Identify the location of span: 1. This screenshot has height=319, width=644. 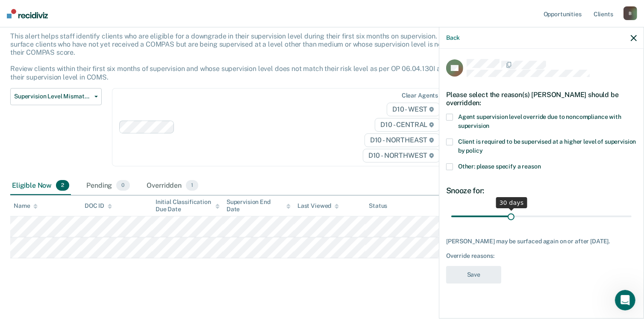
(192, 186).